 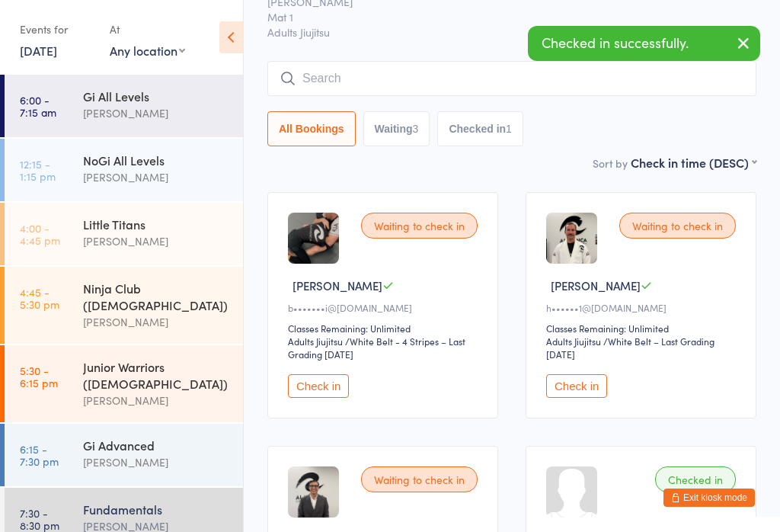 What do you see at coordinates (156, 96) in the screenshot?
I see `div: Gi All Levels` at bounding box center [156, 96].